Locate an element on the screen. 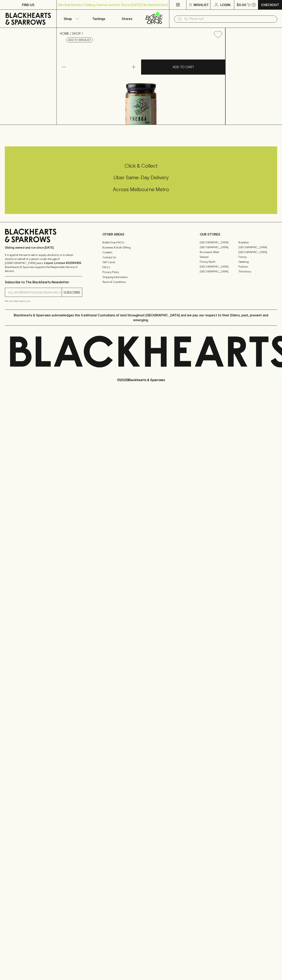 The height and width of the screenshot is (980, 282). a: Braddon is located at coordinates (258, 242).